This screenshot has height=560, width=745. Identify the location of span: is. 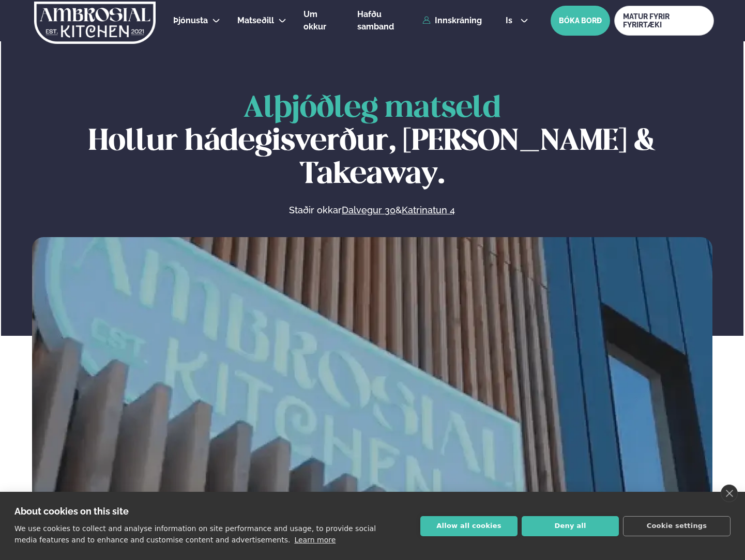
(510, 21).